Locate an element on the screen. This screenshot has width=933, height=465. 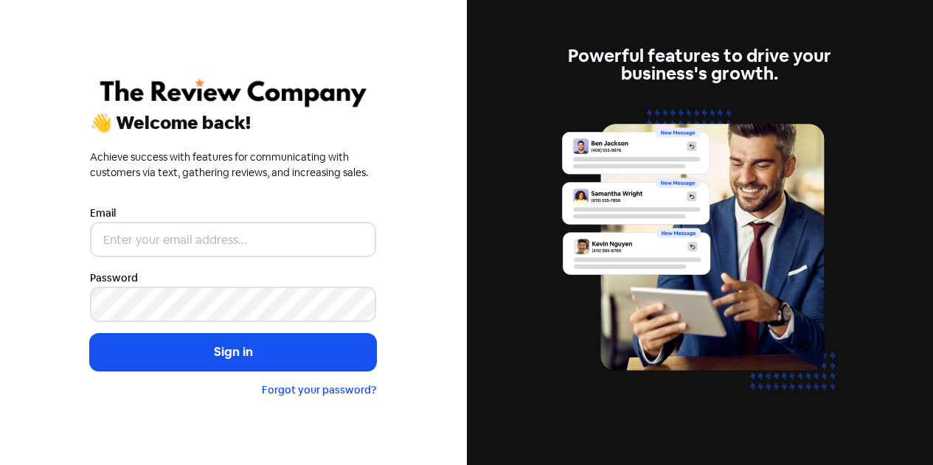
a: Forgot your password? is located at coordinates (319, 390).